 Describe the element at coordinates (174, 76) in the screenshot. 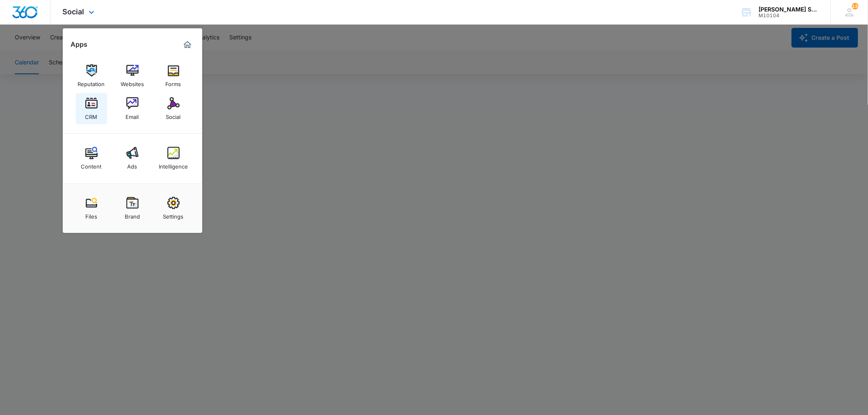

I see `a: Forms` at that location.